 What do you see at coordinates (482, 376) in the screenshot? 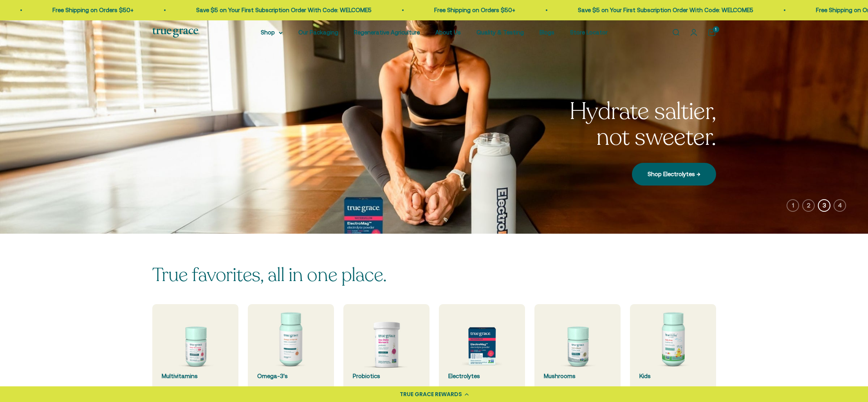
I see `div: Electrolytes` at bounding box center [482, 376].